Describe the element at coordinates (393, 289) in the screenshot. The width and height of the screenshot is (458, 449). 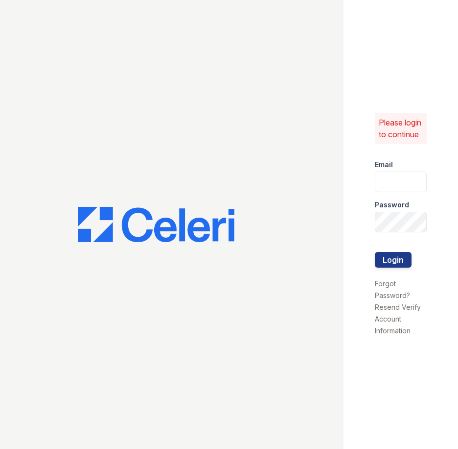
I see `a: Forgot Password?` at that location.